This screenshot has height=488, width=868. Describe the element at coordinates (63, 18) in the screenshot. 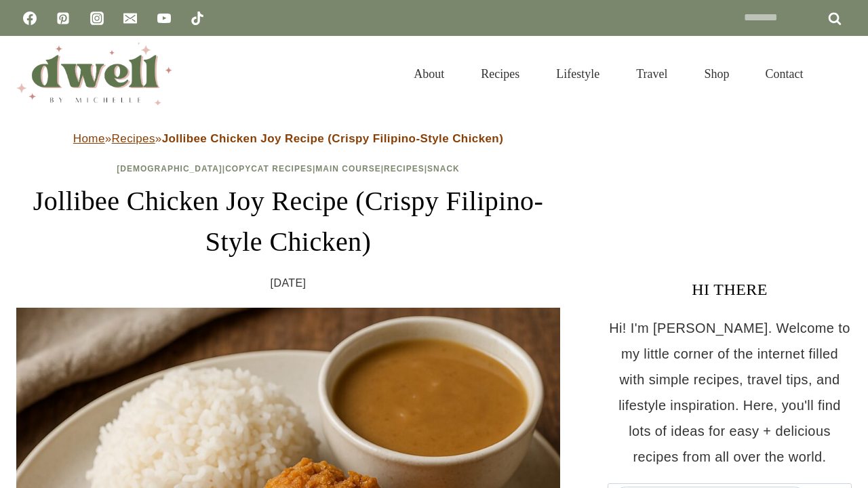

I see `a: Pinterest` at that location.